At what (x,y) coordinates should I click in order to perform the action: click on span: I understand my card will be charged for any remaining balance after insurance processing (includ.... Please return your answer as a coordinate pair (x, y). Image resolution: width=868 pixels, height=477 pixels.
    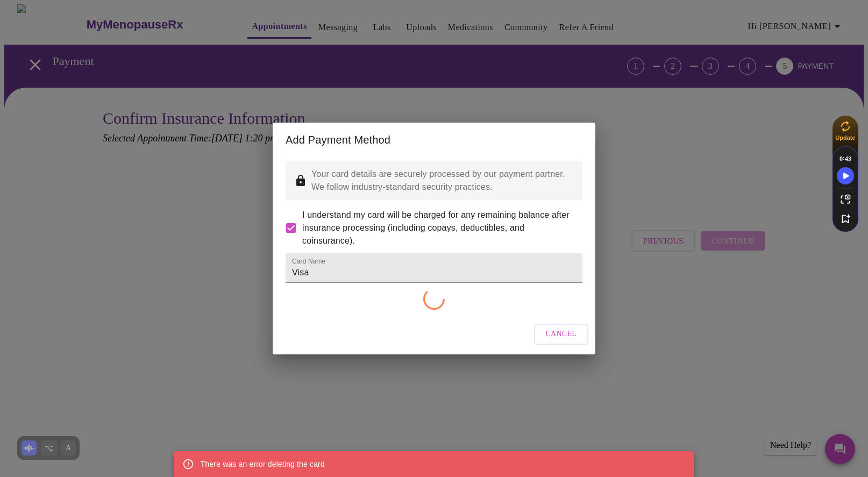
    Looking at the image, I should click on (438, 228).